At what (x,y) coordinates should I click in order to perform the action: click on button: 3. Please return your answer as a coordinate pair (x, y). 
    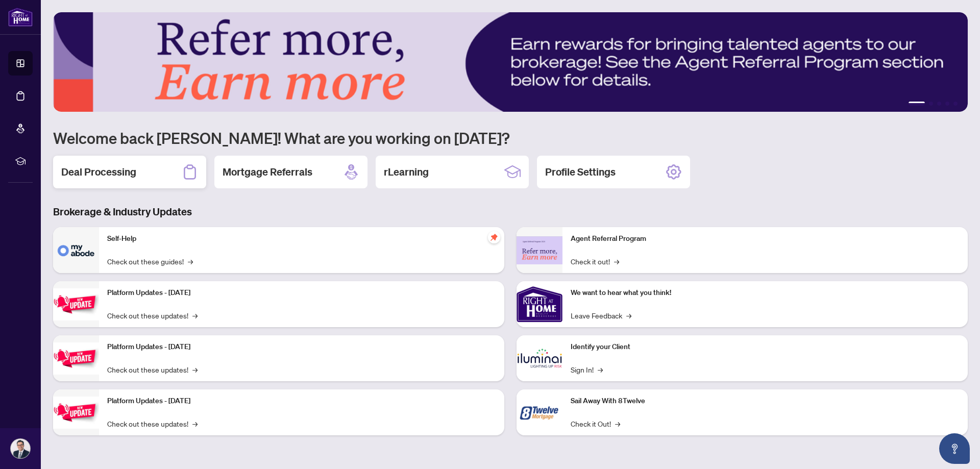
    Looking at the image, I should click on (939, 103).